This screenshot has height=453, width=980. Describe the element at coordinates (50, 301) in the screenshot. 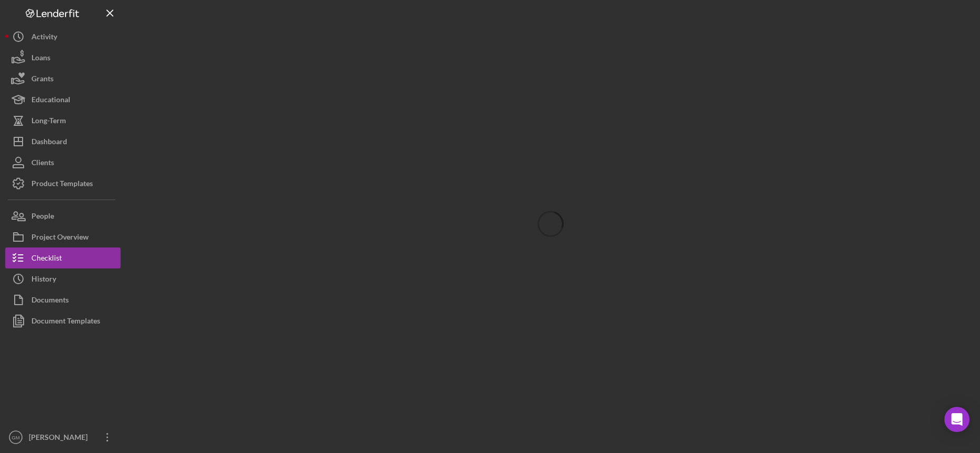

I see `div: Documents` at that location.